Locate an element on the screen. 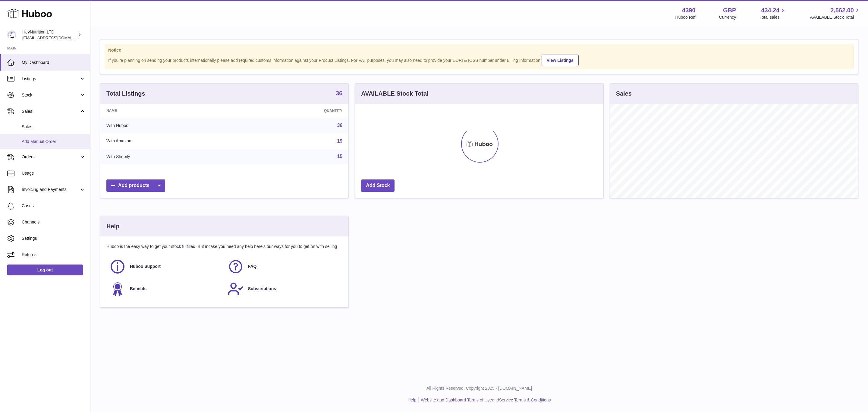 This screenshot has width=868, height=412. a: 19 is located at coordinates (340, 141).